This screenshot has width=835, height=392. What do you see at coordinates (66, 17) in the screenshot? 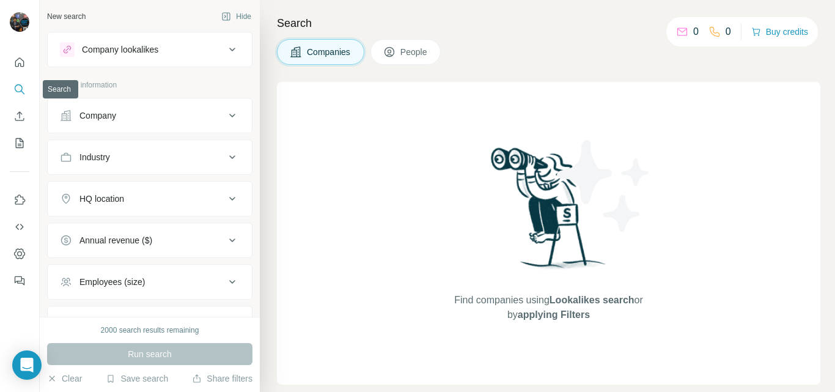
I see `div: New search` at bounding box center [66, 17].